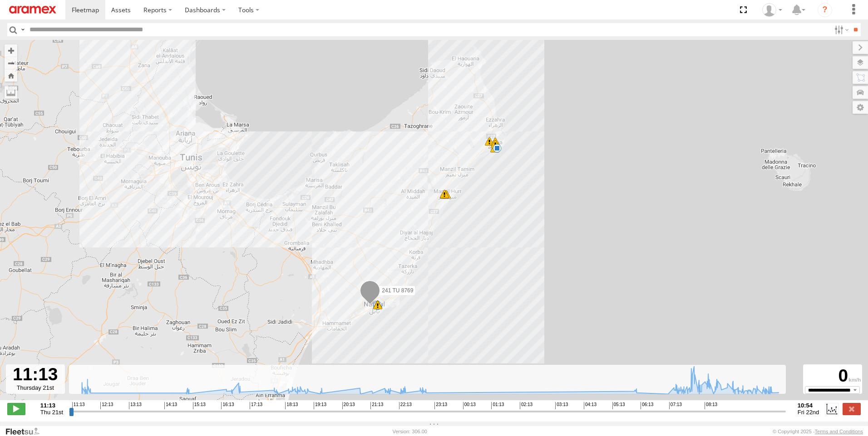  I want to click on span: 22:13, so click(405, 406).